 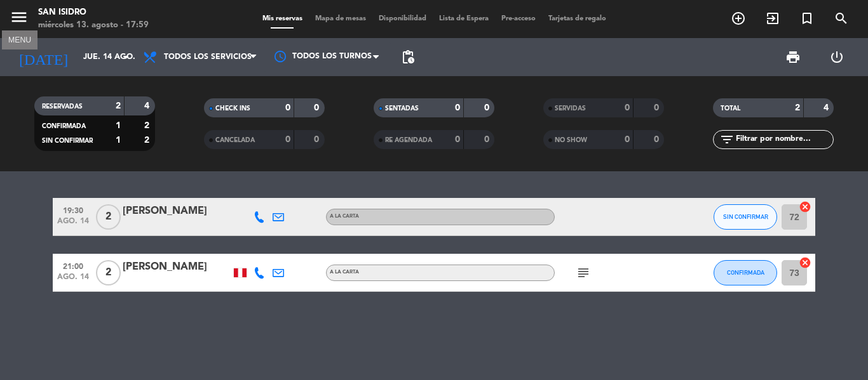 What do you see at coordinates (63, 107) in the screenshot?
I see `span: RESERVADAS` at bounding box center [63, 107].